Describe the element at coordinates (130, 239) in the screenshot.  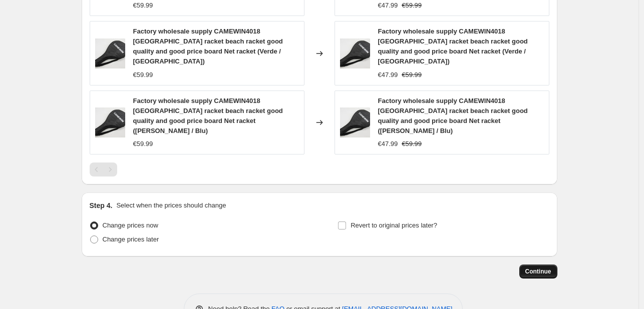
I see `span: Change prices later` at that location.